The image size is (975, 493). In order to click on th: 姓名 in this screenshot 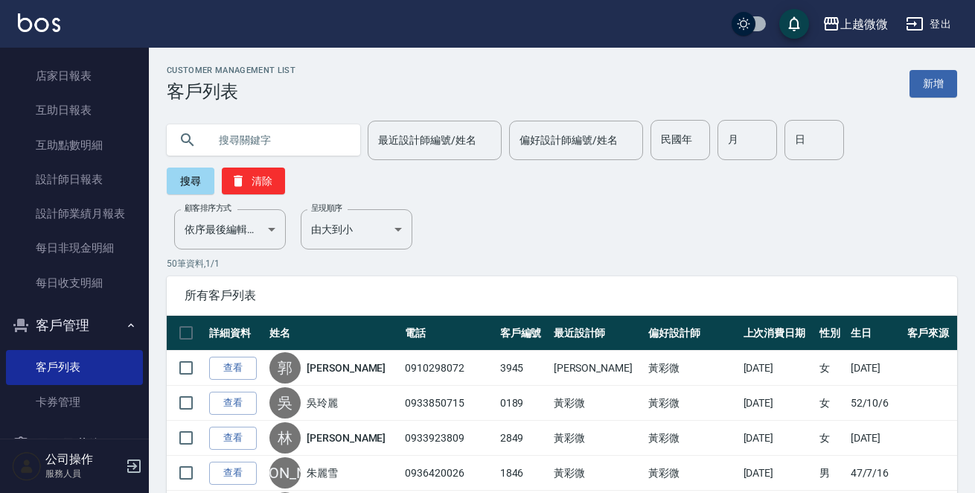, I will do `click(334, 333)`.